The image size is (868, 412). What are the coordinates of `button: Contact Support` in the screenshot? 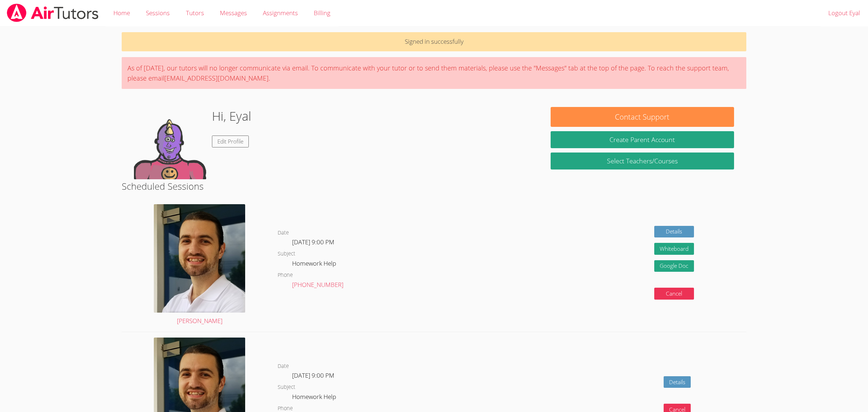 It's located at (642, 117).